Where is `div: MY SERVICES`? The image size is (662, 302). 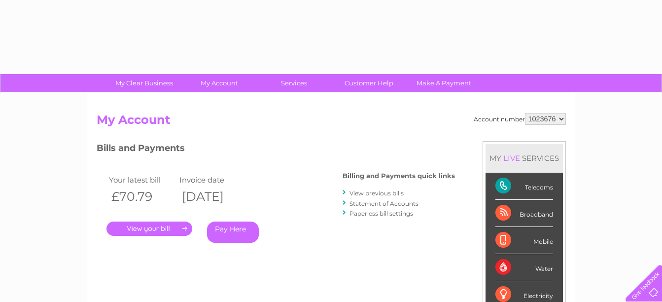
div: MY SERVICES is located at coordinates (524, 158).